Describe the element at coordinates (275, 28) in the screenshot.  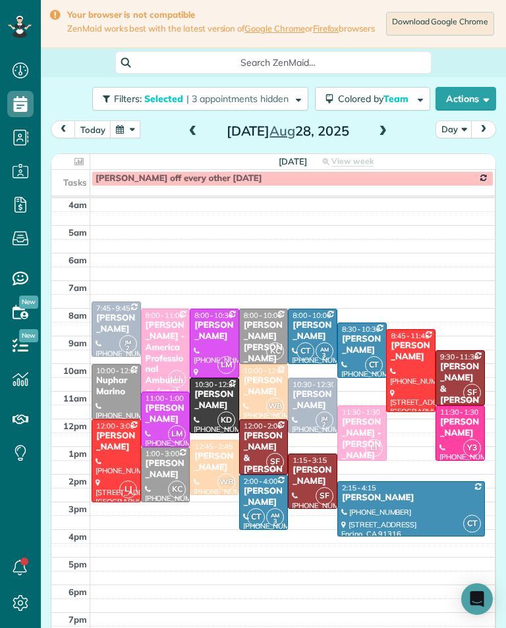
I see `a: Google Chrome` at that location.